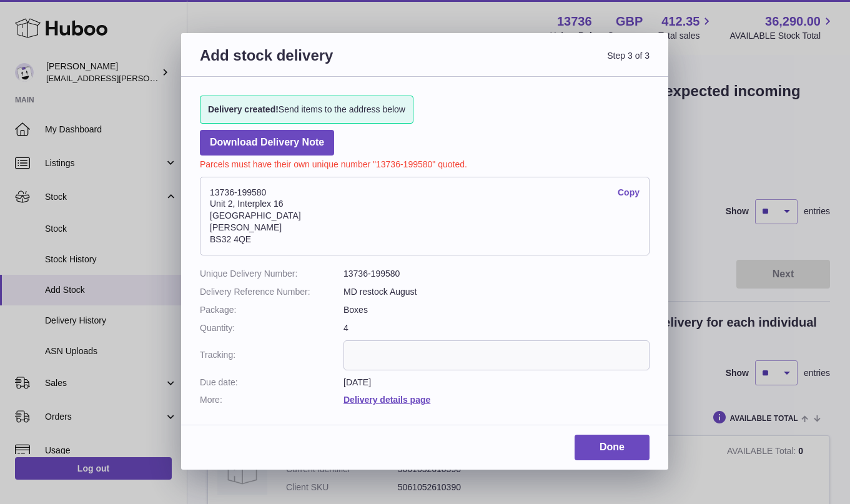  Describe the element at coordinates (272, 400) in the screenshot. I see `dt: More:` at that location.